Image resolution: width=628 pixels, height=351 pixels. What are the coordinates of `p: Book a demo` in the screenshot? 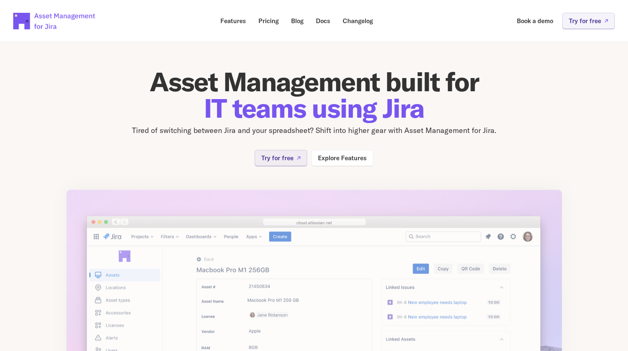 It's located at (535, 21).